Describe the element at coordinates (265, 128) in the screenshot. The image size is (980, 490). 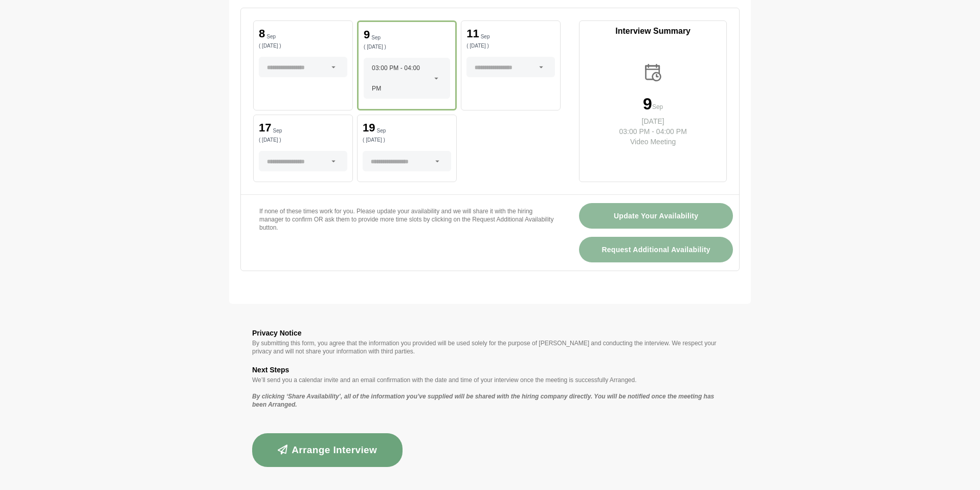
I see `p: 17` at that location.